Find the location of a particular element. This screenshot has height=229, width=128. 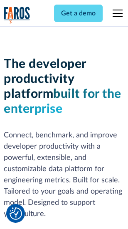

a: Get a demo is located at coordinates (78, 13).